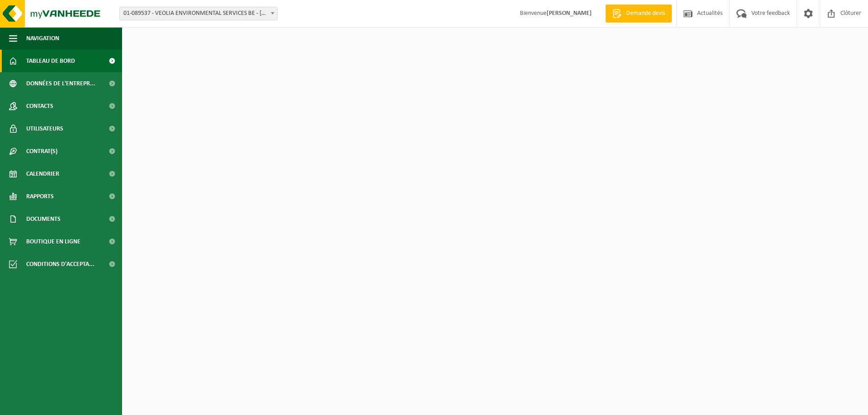 Image resolution: width=868 pixels, height=415 pixels. Describe the element at coordinates (40, 106) in the screenshot. I see `span: Contacts` at that location.